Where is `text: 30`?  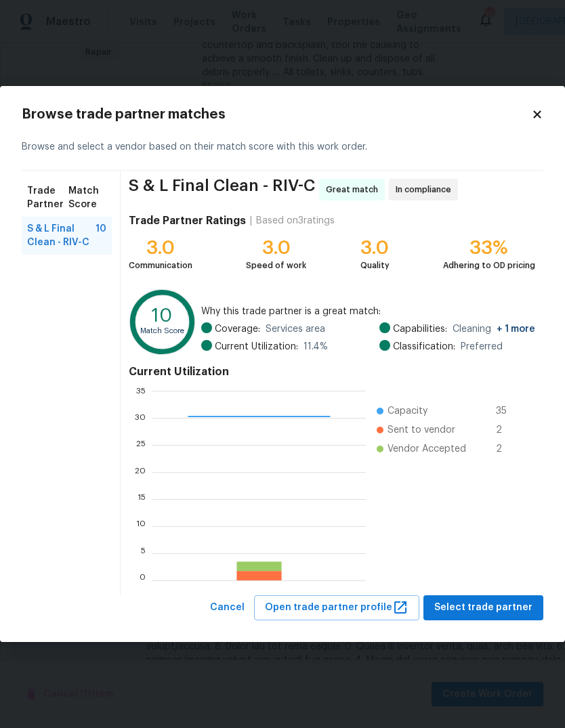 text: 30 is located at coordinates (140, 418).